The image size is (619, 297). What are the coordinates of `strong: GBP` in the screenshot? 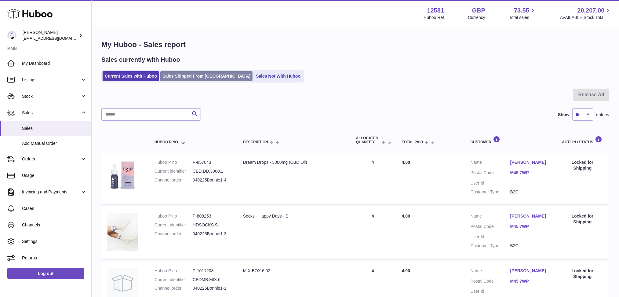 It's located at (478, 10).